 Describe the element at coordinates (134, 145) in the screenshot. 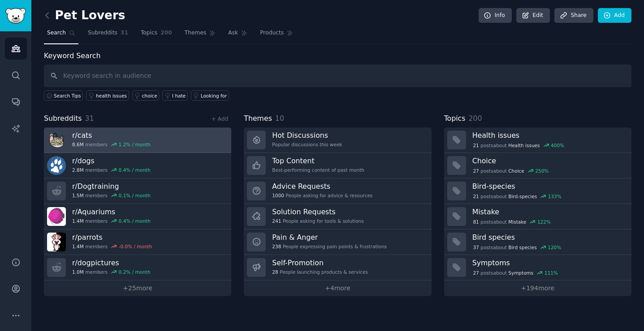

I see `div: 1.2 % / month` at that location.